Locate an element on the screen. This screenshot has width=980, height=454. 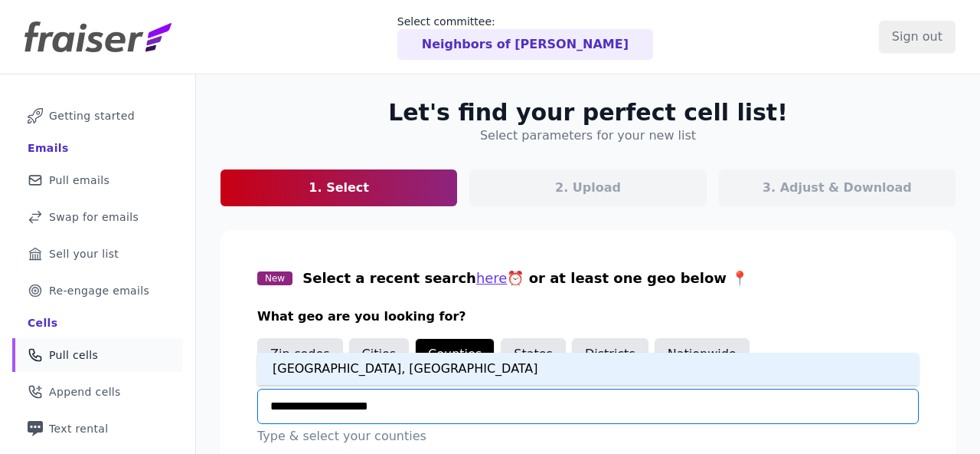
button: Counties is located at coordinates (455, 354).